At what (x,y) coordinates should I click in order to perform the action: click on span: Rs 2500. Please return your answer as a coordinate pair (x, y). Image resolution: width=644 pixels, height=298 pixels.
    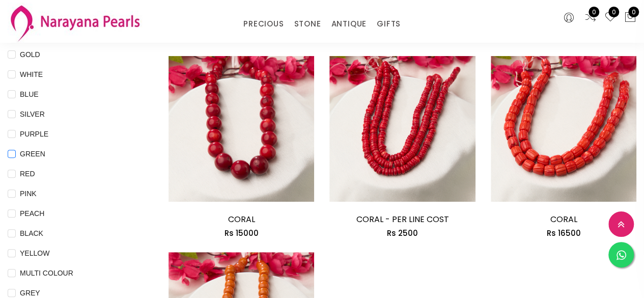
    Looking at the image, I should click on (402, 233).